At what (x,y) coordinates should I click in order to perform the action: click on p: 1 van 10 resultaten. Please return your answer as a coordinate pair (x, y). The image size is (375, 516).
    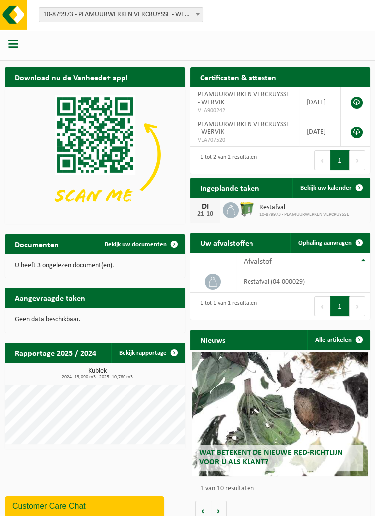
    Looking at the image, I should click on (283, 489).